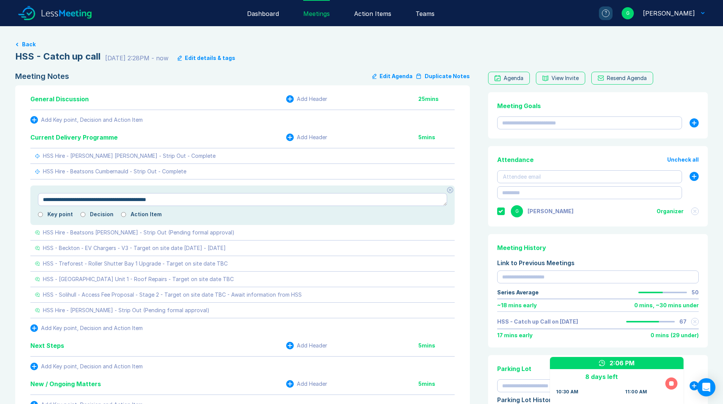 This screenshot has height=404, width=723. What do you see at coordinates (565, 78) in the screenshot?
I see `div: View Invite` at bounding box center [565, 78].